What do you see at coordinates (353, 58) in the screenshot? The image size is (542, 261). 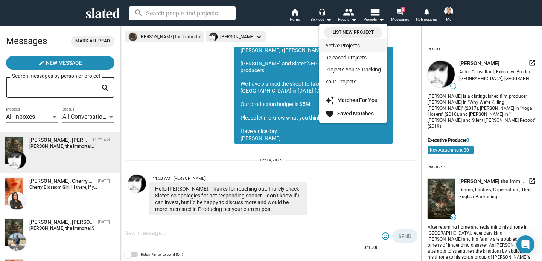 I see `a: Released Projects` at bounding box center [353, 58].